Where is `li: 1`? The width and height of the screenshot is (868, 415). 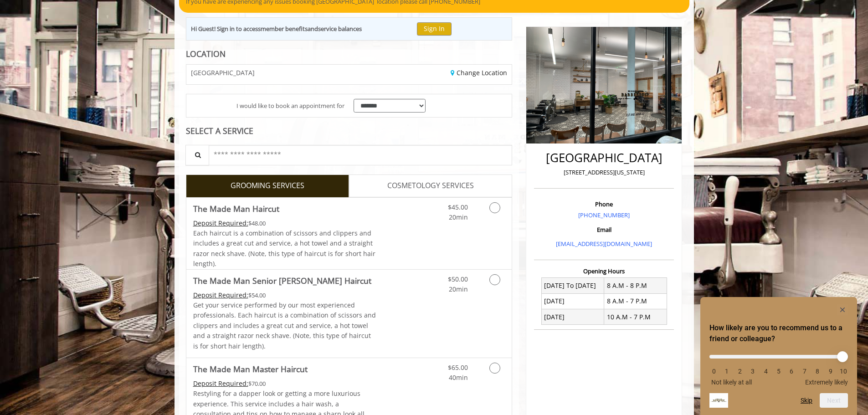
li: 1 is located at coordinates (727, 371).